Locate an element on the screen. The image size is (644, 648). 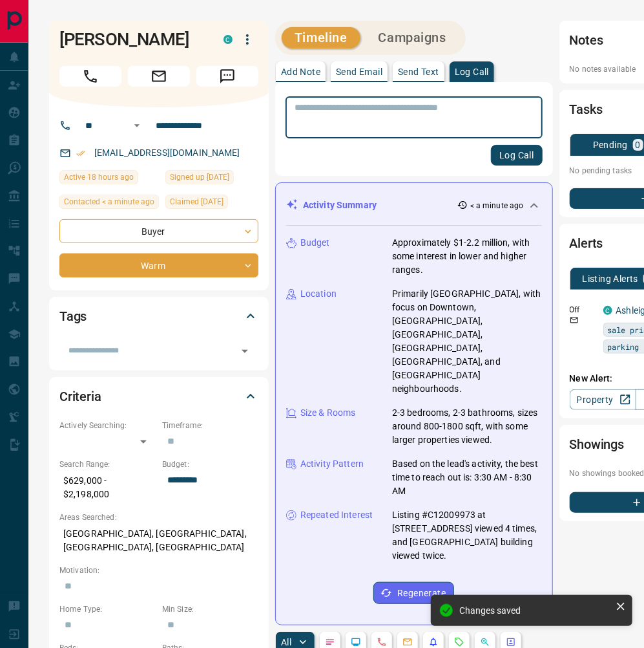
p: Pending is located at coordinates (611, 145).